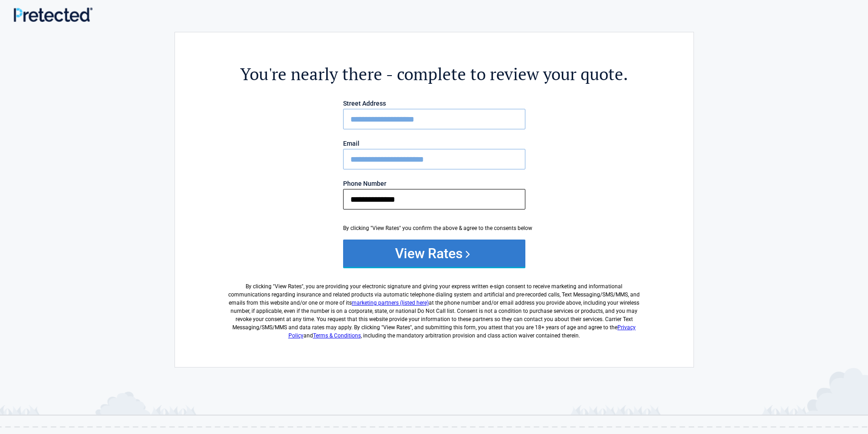 The height and width of the screenshot is (434, 868). I want to click on div: By clicking "View Rates" you confirm the above & agree to the consents below, so click(434, 228).